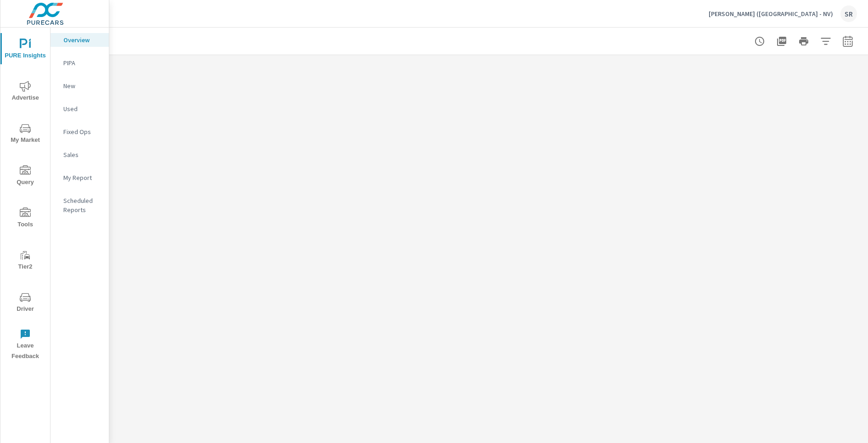 The height and width of the screenshot is (443, 868). Describe the element at coordinates (80, 155) in the screenshot. I see `div: Sales` at that location.